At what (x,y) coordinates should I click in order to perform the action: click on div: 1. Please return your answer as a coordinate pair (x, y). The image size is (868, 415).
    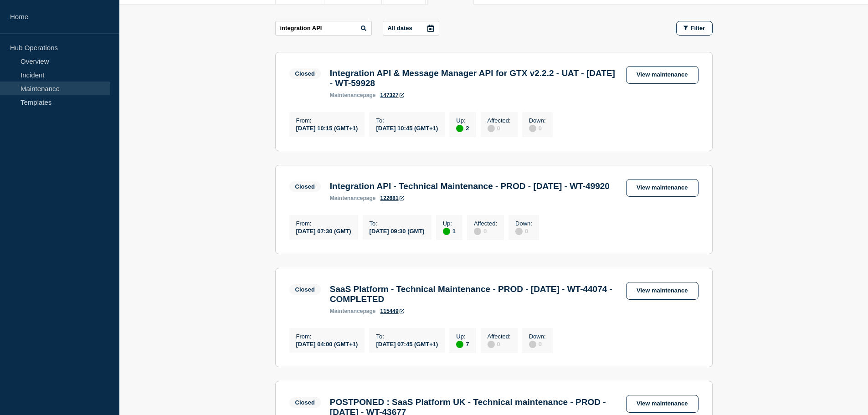
    Looking at the image, I should click on (450, 231).